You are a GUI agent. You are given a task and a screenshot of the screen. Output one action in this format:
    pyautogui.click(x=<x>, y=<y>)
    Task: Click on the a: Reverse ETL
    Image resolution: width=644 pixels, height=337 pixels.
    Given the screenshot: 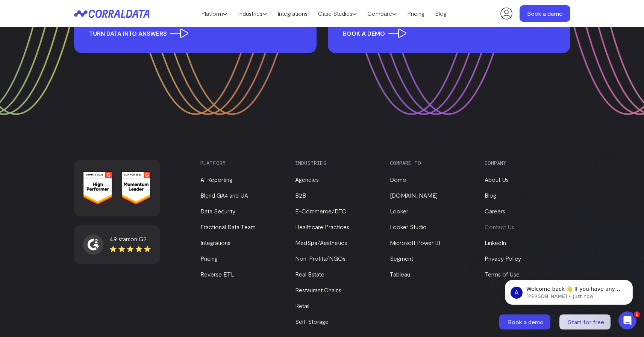 What is the action you would take?
    pyautogui.click(x=217, y=274)
    